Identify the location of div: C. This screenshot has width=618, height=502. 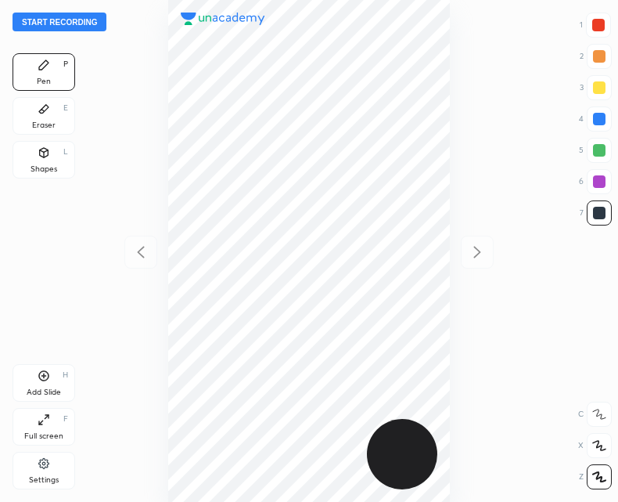
(595, 414).